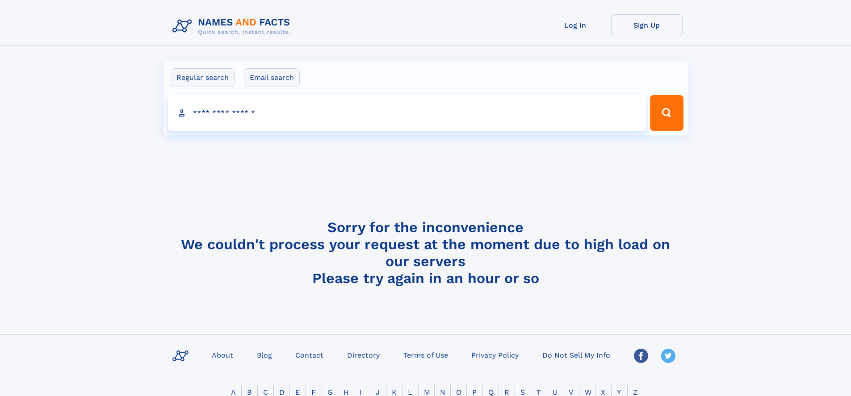  Describe the element at coordinates (641, 356) in the screenshot. I see `img: Facebook` at that location.